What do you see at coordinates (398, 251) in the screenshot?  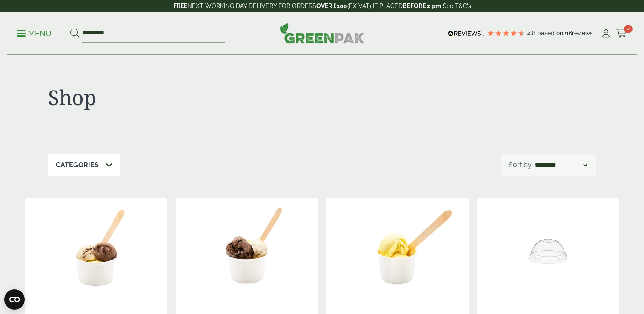 I see `img: 4oz 1 Scoop Ice Cream Container with Ice Cream` at bounding box center [398, 251].